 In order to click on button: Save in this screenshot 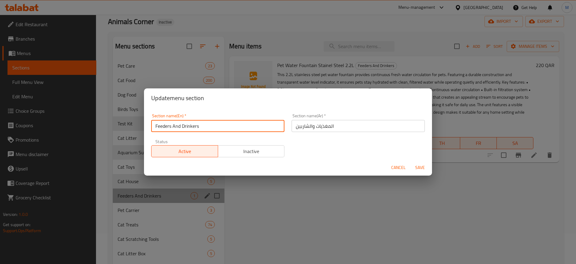, I will do `click(420, 167)`.